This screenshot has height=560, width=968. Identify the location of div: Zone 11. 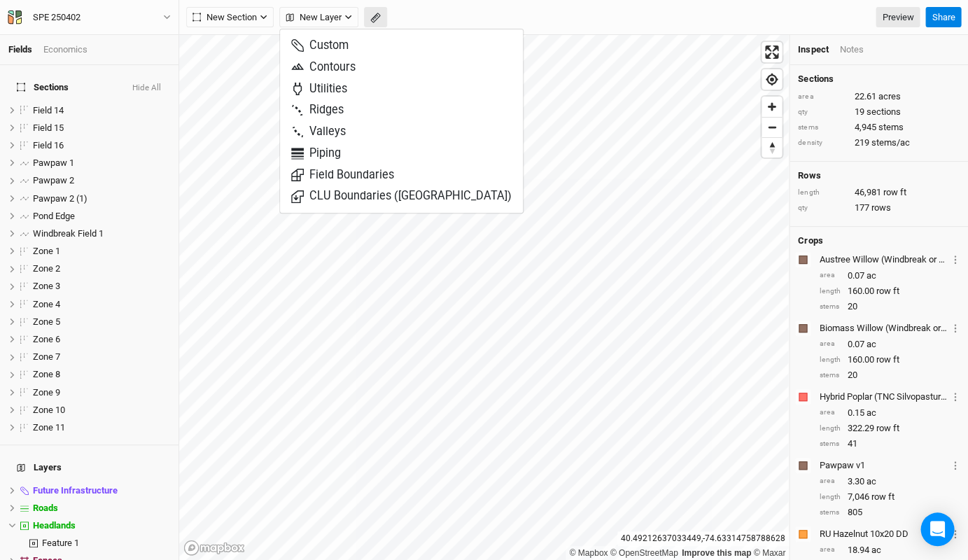
(102, 427).